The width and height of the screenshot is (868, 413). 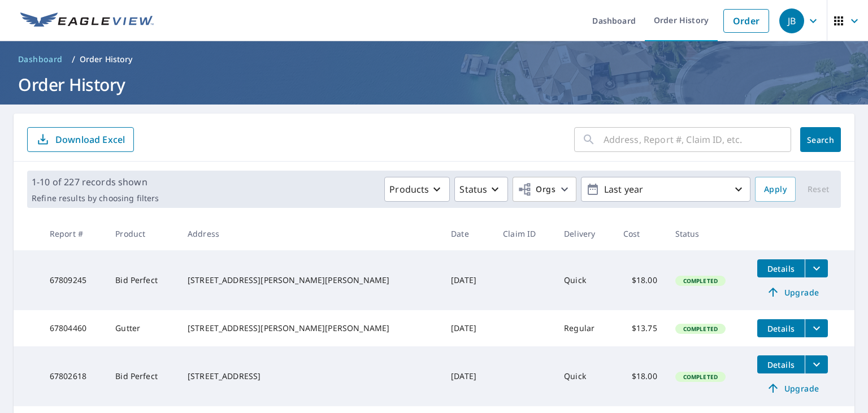 I want to click on th: Date, so click(x=468, y=234).